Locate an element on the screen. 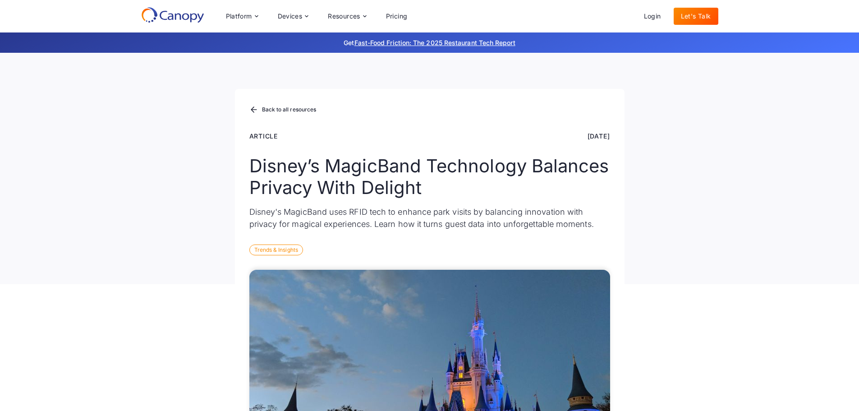 The image size is (859, 411). div: Article is located at coordinates (264, 136).